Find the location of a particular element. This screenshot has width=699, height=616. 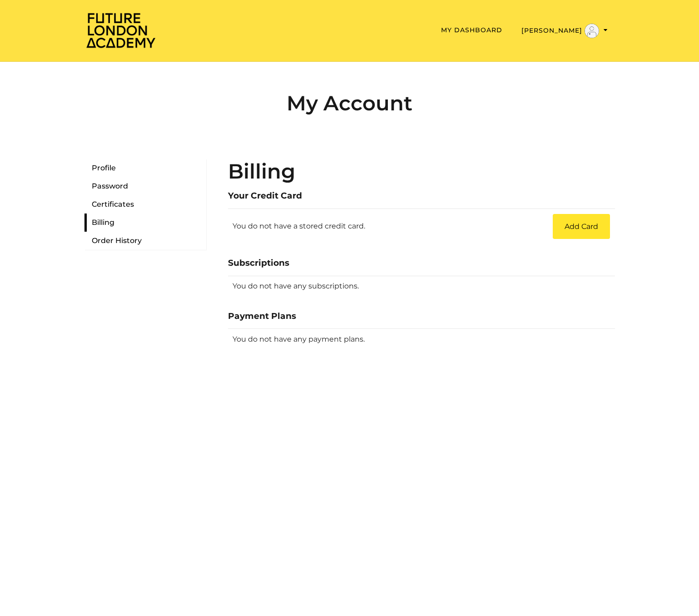

a: Certificates is located at coordinates (145, 205).